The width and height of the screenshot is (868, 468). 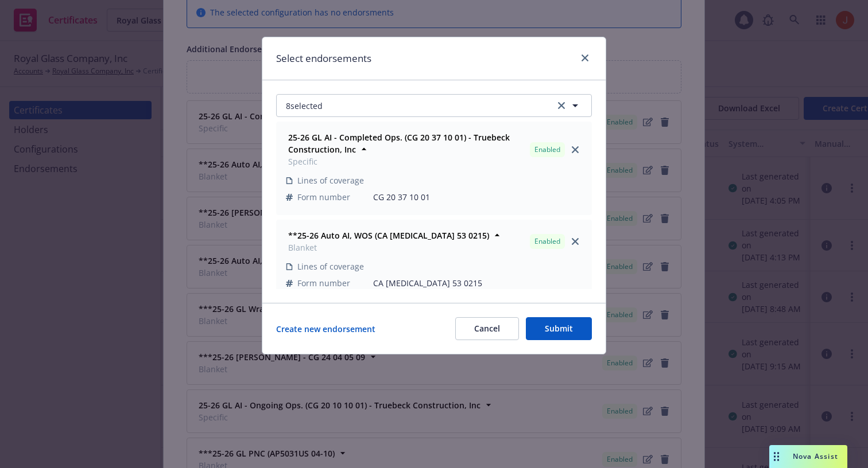 What do you see at coordinates (434, 106) in the screenshot?
I see `button: 8selectedclear selection` at bounding box center [434, 106].